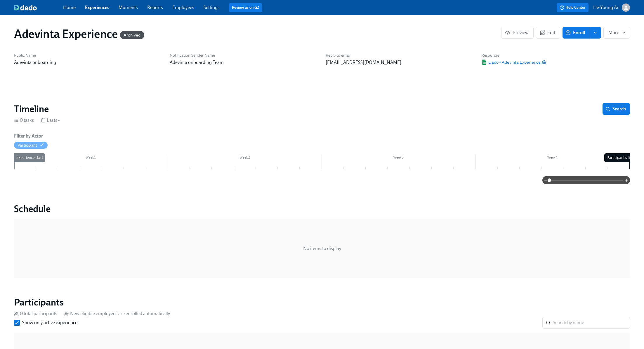 This screenshot has height=349, width=644. I want to click on div: Week 3, so click(399, 158).